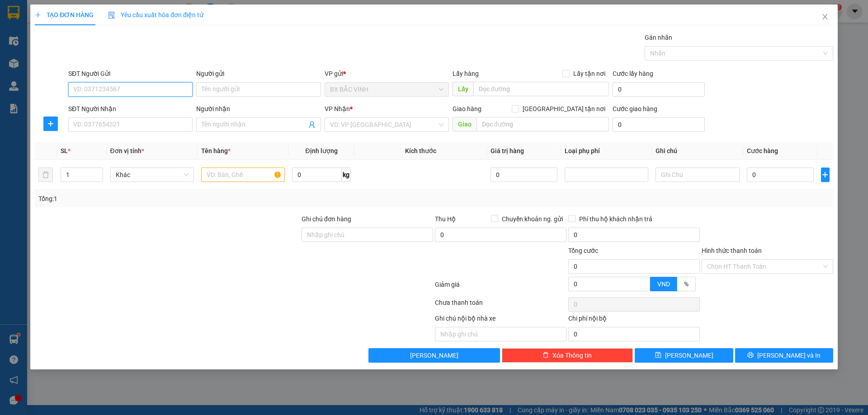  What do you see at coordinates (501, 305) in the screenshot?
I see `div: Chưa thanh toán` at bounding box center [501, 305].